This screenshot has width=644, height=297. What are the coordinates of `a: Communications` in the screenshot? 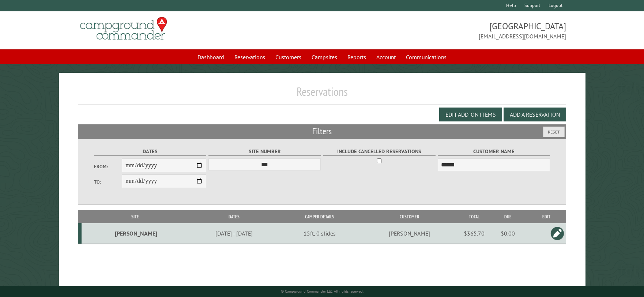 It's located at (426, 57).